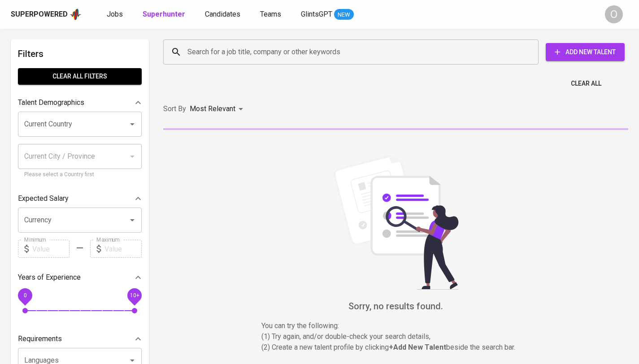  I want to click on div: Years of Experience, so click(80, 278).